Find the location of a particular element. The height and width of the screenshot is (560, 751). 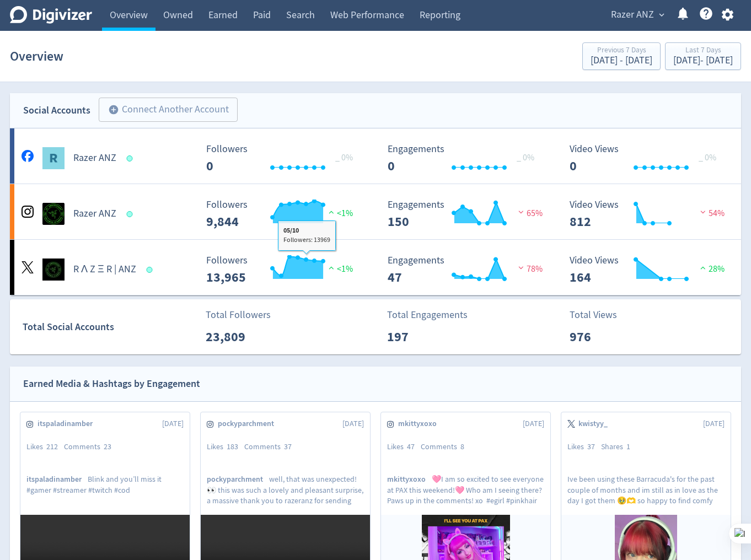

span: expand_more is located at coordinates (662, 15).